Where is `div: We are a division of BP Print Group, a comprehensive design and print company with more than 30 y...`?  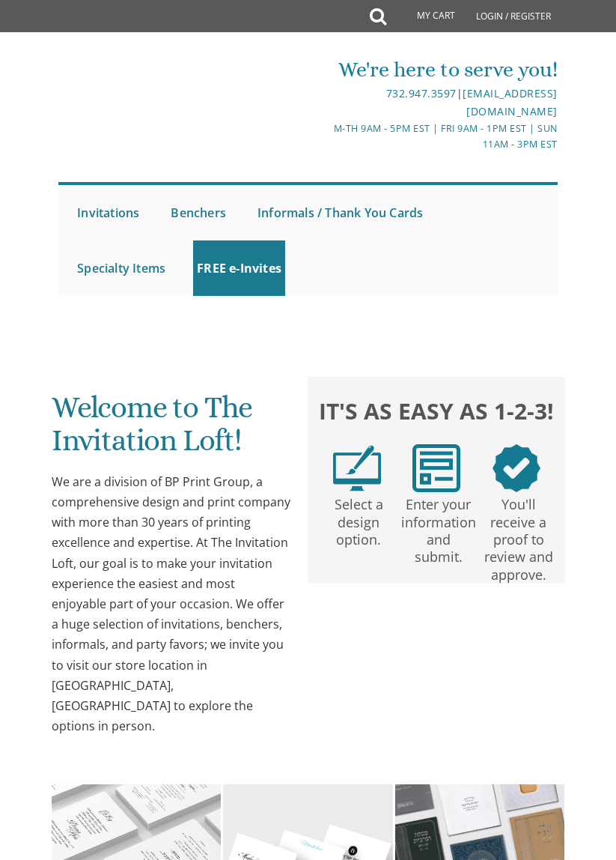
div: We are a division of BP Print Group, a comprehensive design and print company with more than 30 y... is located at coordinates (171, 604).